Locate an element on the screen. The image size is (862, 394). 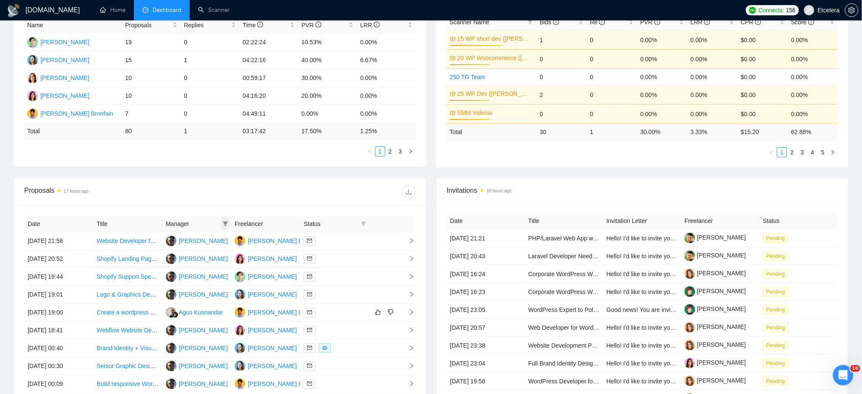
img: VY is located at coordinates (240, 348).